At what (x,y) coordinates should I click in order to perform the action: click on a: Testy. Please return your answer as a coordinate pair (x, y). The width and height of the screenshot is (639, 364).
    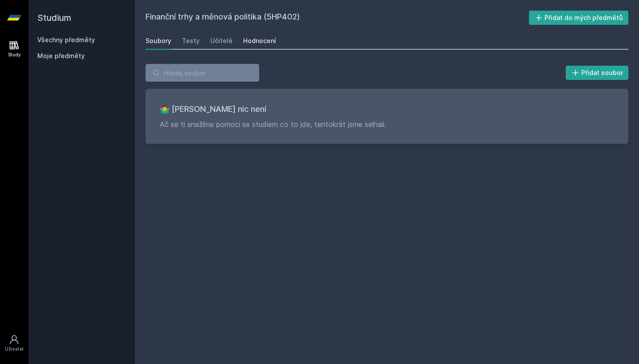
    Looking at the image, I should click on (191, 41).